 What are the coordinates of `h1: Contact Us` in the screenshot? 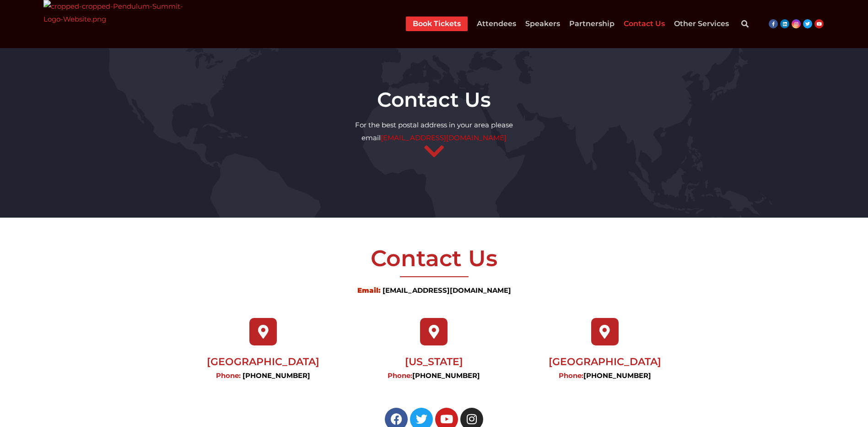 It's located at (434, 99).